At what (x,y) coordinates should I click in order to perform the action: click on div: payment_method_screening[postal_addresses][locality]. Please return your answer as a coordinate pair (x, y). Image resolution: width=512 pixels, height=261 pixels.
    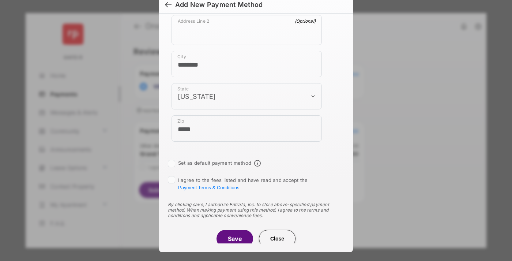
    Looking at the image, I should click on (246, 64).